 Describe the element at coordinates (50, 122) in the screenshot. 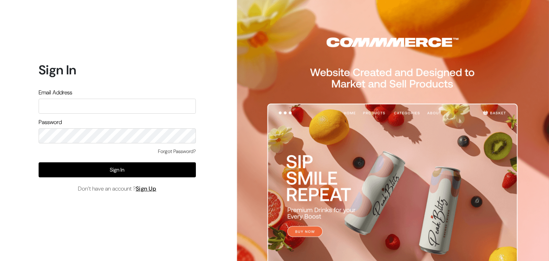

I see `label: Password` at that location.